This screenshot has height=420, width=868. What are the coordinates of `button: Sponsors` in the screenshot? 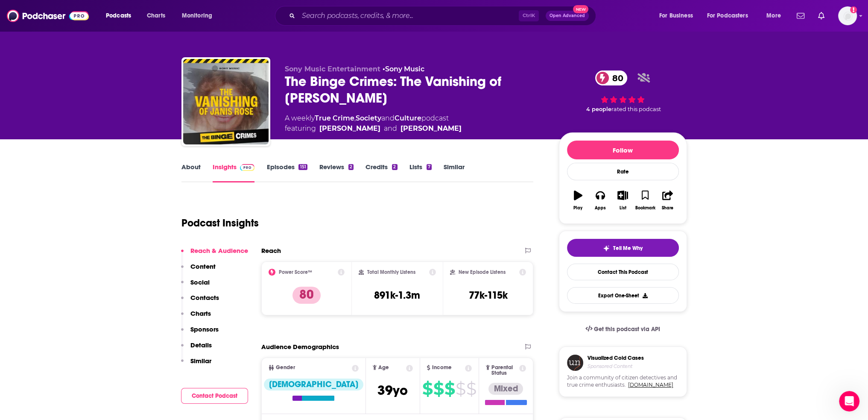 It's located at (199, 333).